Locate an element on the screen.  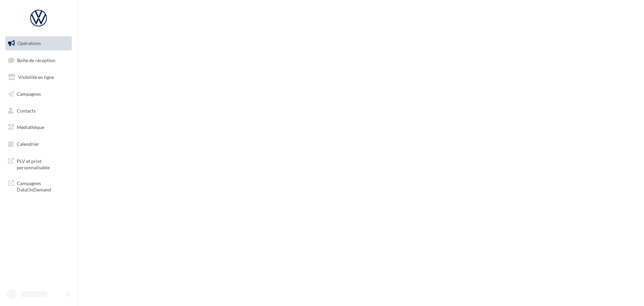
a: Opérations is located at coordinates (39, 43).